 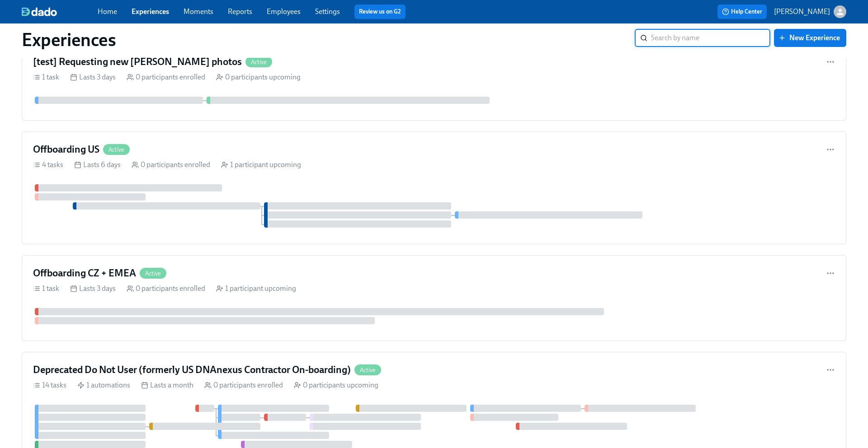 I want to click on span: Help Center, so click(x=741, y=12).